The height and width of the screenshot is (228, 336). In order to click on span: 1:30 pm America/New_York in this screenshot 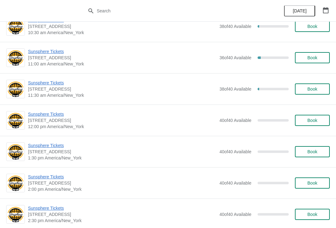, I will do `click(122, 158)`.